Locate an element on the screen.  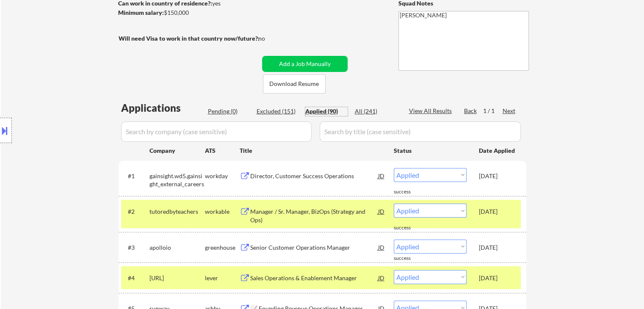
div: #2 is located at coordinates (135, 212).